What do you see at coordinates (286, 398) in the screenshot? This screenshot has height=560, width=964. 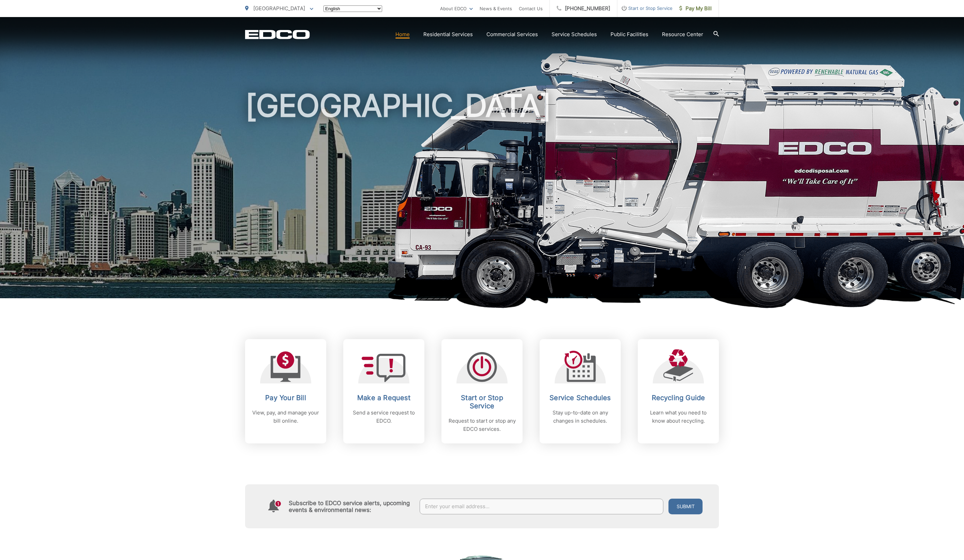 I see `h2: Pay Your Bill` at bounding box center [286, 398].